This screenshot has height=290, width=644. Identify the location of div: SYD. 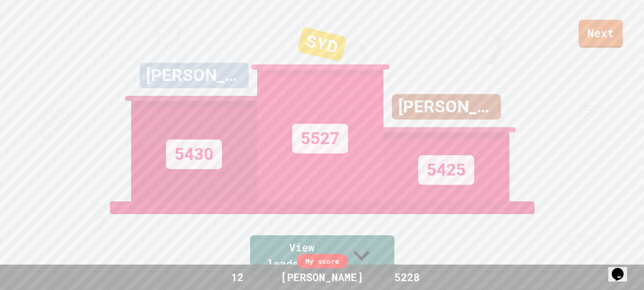
(321, 44).